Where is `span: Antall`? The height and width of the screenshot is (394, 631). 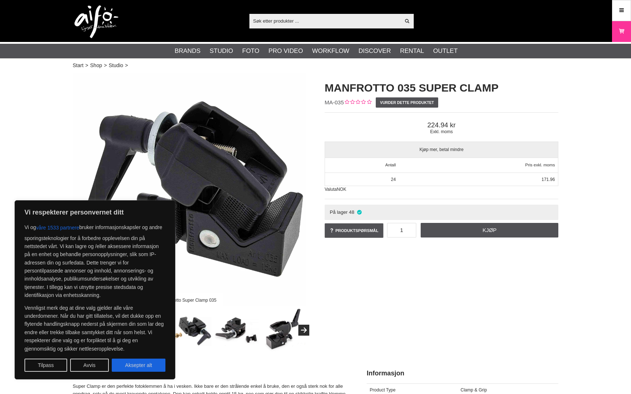 span: Antall is located at coordinates (390, 165).